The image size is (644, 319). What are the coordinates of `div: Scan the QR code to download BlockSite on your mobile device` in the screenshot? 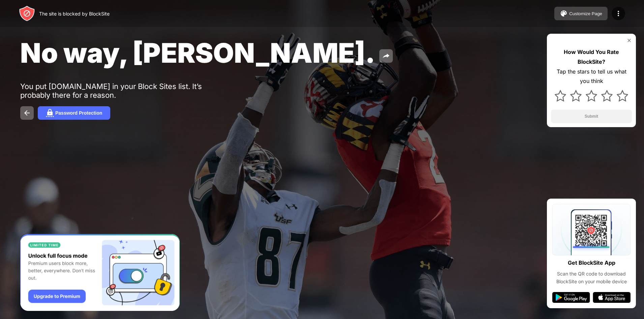 It's located at (592, 278).